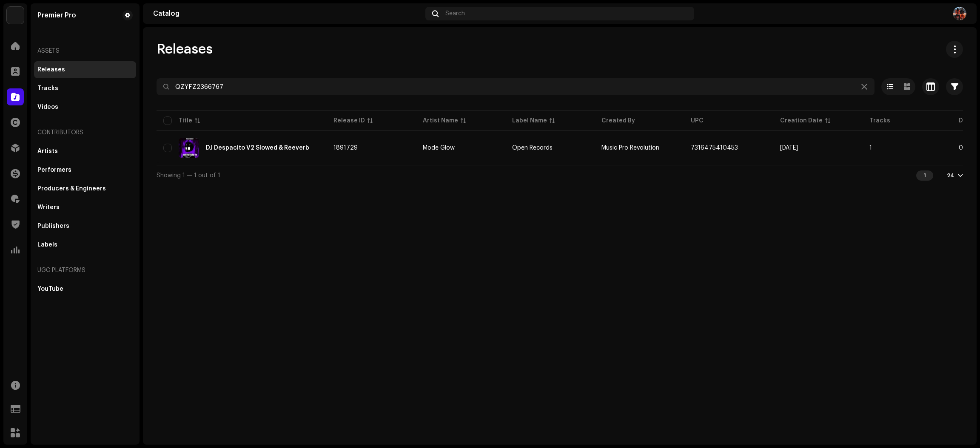 Image resolution: width=980 pixels, height=448 pixels. Describe the element at coordinates (714, 148) in the screenshot. I see `span: 7316475410453` at that location.